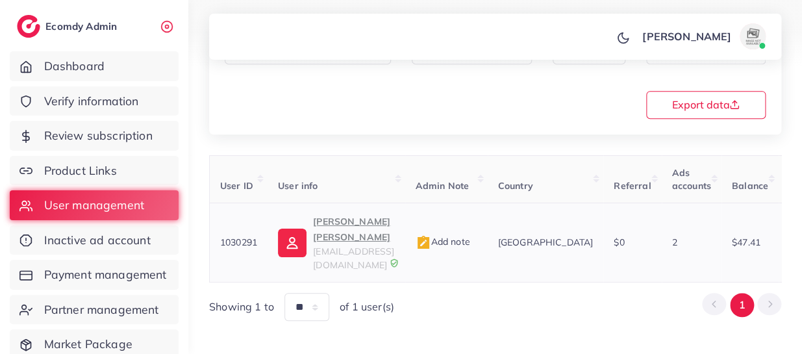  Describe the element at coordinates (82, 26) in the screenshot. I see `h2: Ecomdy Admin` at that location.